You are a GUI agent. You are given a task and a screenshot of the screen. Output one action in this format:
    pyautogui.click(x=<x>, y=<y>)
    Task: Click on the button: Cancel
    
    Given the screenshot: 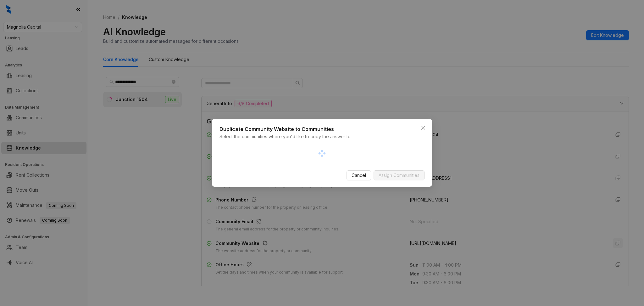 What is the action you would take?
    pyautogui.click(x=359, y=176)
    